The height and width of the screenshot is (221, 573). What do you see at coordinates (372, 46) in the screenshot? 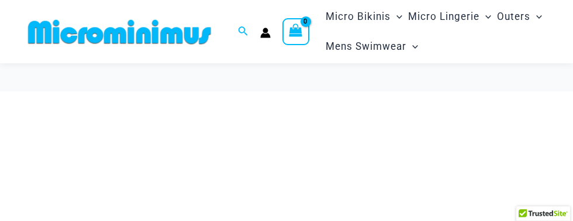
I see `a: Mens SwimwearMenu ToggleMenu Toggle` at bounding box center [372, 46].